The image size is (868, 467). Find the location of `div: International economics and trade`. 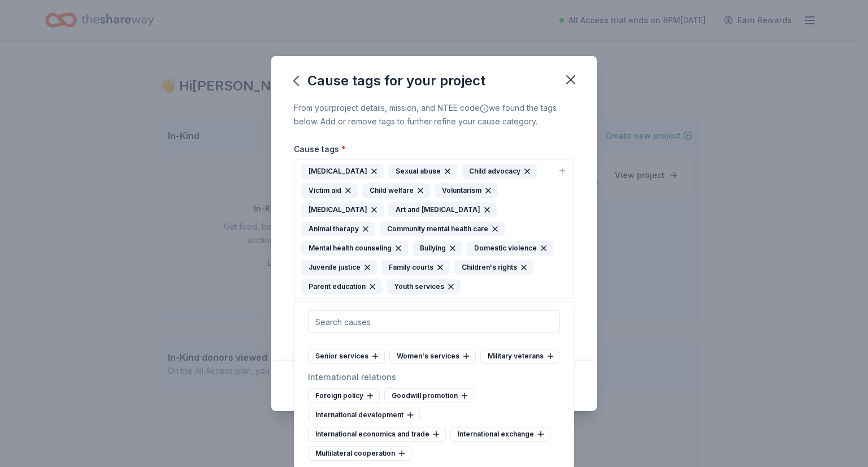

div: International economics and trade is located at coordinates (377, 434).